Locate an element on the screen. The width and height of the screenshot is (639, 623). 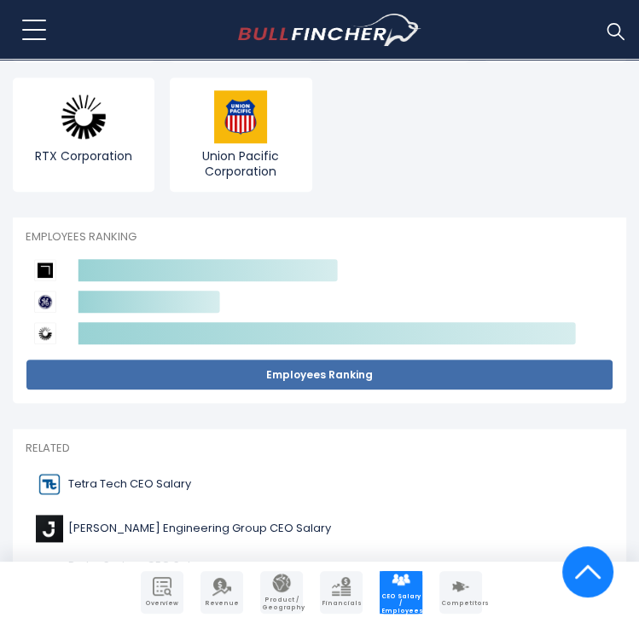
a: RTX Corporation is located at coordinates (84, 135).